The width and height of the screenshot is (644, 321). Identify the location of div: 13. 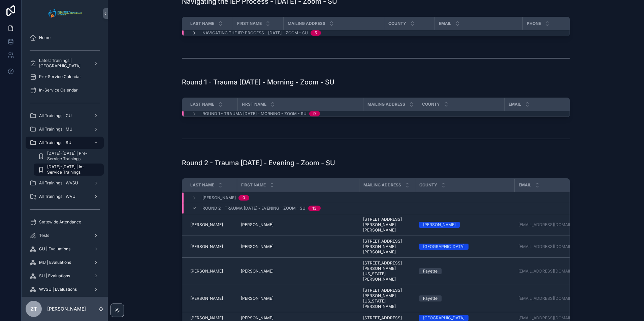
(314, 208).